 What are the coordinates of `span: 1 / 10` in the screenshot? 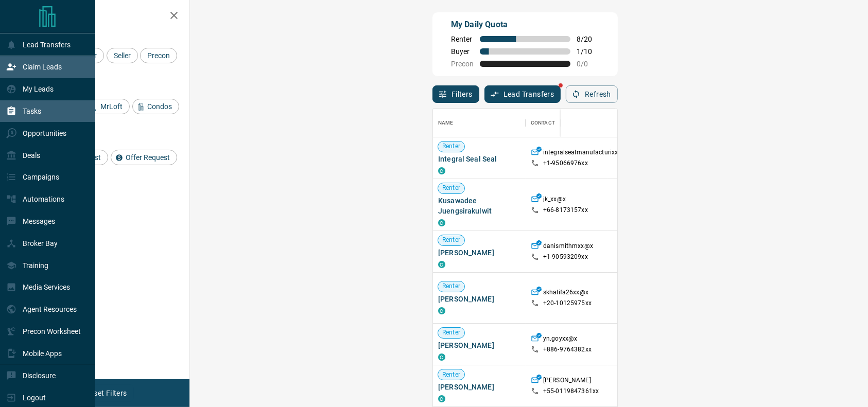 It's located at (588, 51).